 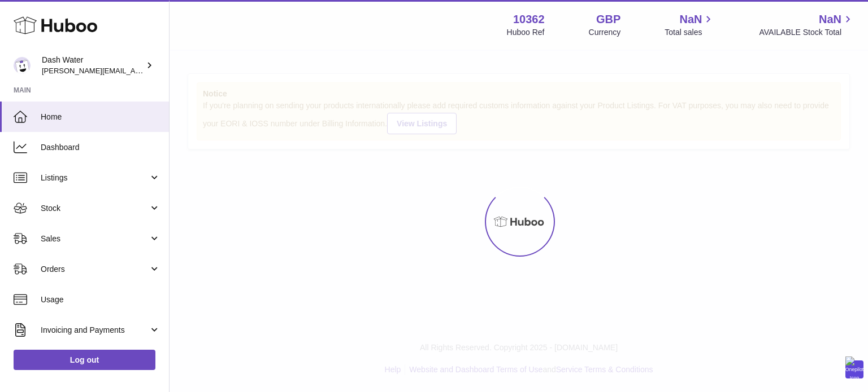 What do you see at coordinates (94, 330) in the screenshot?
I see `span: Invoicing and Payments` at bounding box center [94, 330].